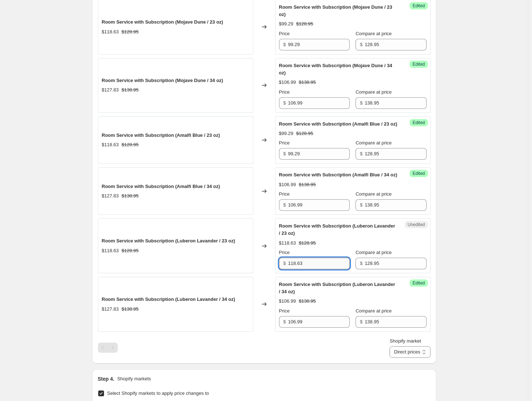  I want to click on span: Shopify market, so click(405, 340).